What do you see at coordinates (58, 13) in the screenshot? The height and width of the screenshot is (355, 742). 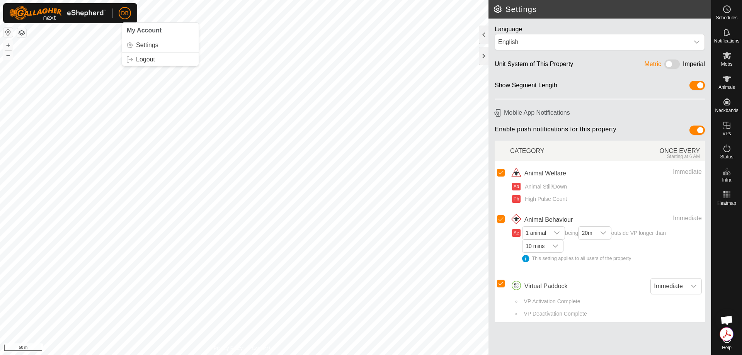 I see `img: Gallagher Logo` at bounding box center [58, 13].